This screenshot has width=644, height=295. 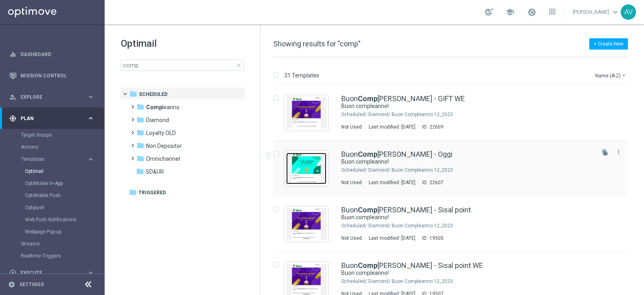 I want to click on span: Compleanno, so click(x=163, y=107).